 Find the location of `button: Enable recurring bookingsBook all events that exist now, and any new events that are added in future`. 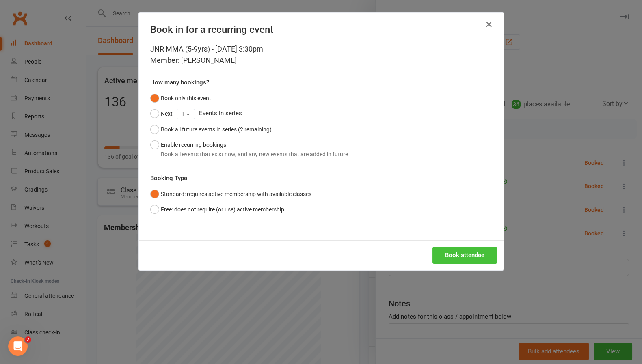

button: Enable recurring bookingsBook all events that exist now, and any new events that are added in future is located at coordinates (249, 149).